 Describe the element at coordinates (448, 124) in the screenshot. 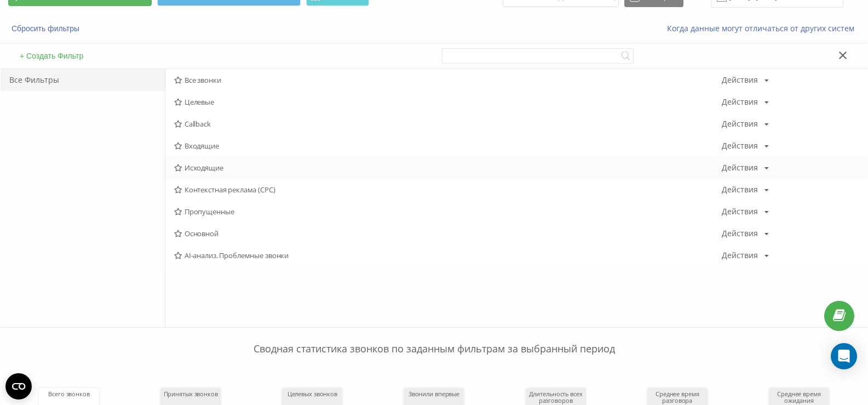

I see `span: Callback` at that location.